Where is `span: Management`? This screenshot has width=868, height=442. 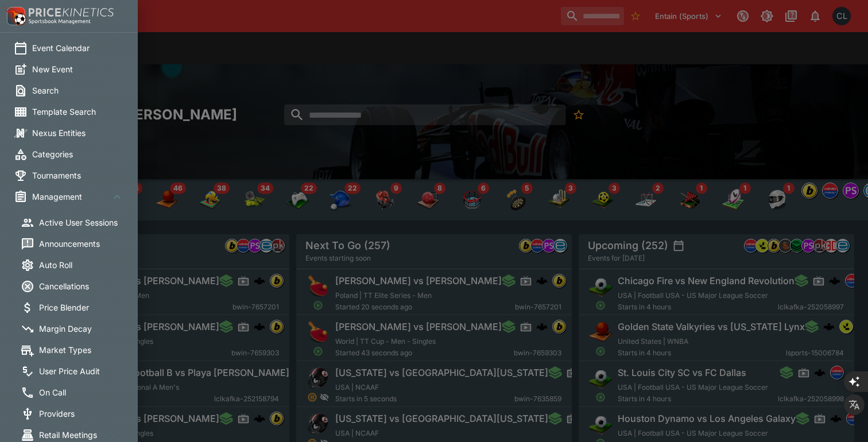 span: Management is located at coordinates (71, 196).